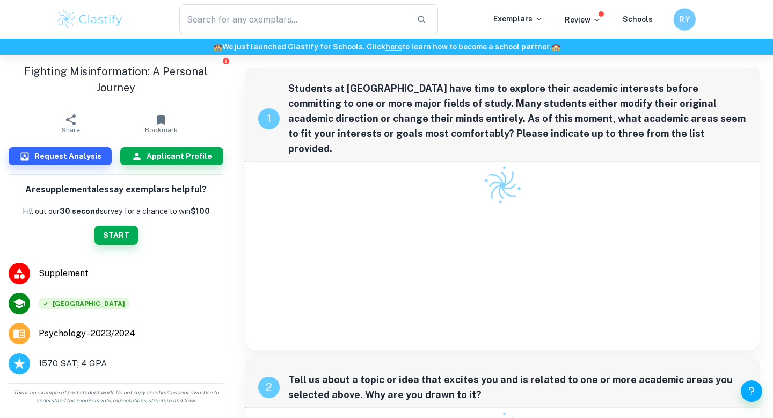 This screenshot has height=418, width=773. Describe the element at coordinates (72, 364) in the screenshot. I see `span: 1570 SAT; 4 GPA` at that location.